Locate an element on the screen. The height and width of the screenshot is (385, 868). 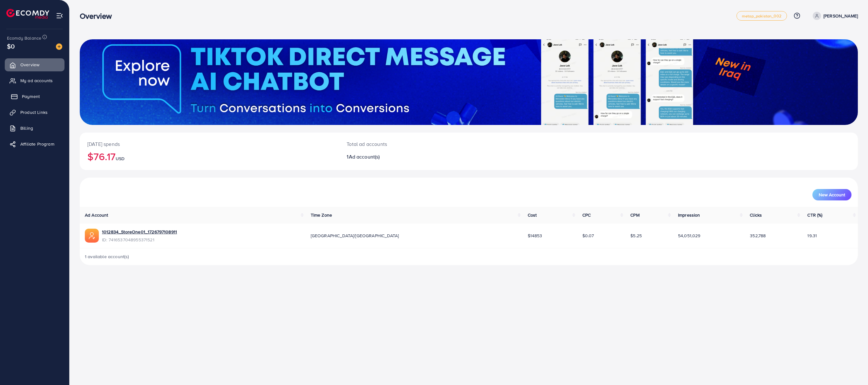
span: CPM is located at coordinates (635, 215).